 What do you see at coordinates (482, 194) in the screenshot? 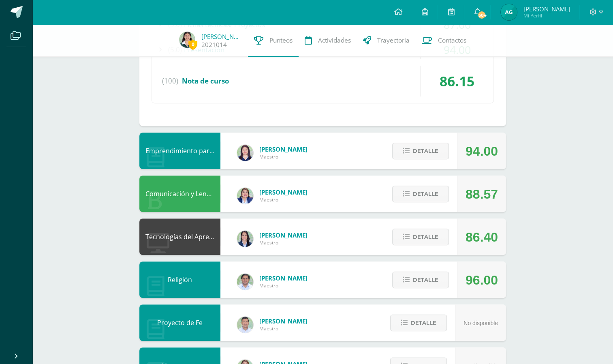
I see `div: 88.57` at bounding box center [482, 194].